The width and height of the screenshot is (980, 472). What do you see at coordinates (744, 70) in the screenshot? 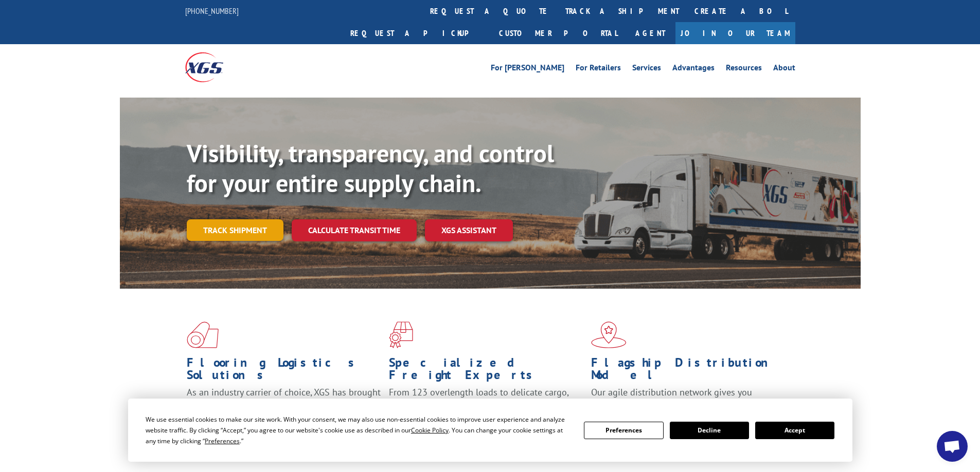
I see `a: Resources` at bounding box center [744, 70].